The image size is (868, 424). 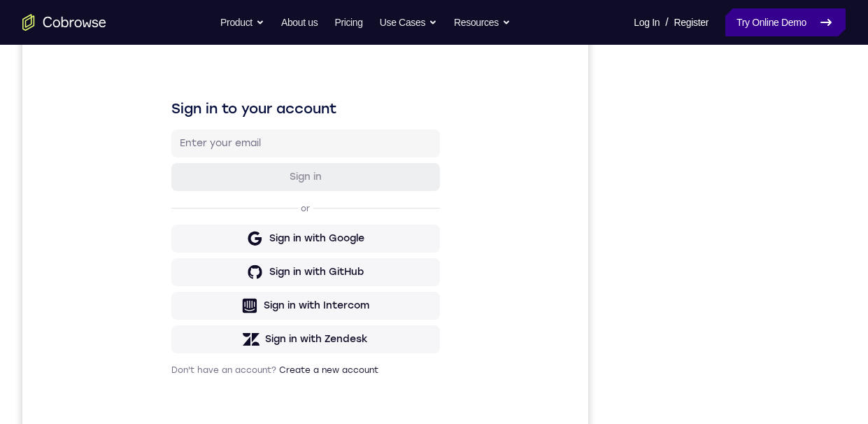 What do you see at coordinates (349, 22) in the screenshot?
I see `a: Pricing` at bounding box center [349, 22].